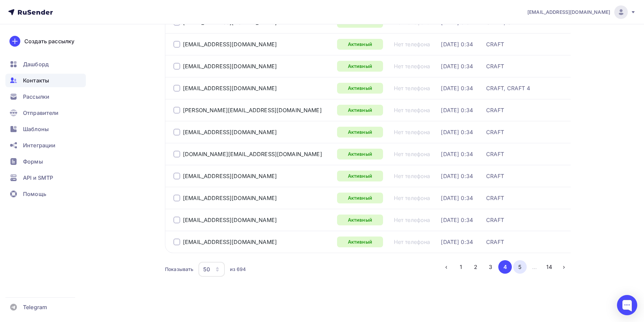 This screenshot has width=644, height=322. Describe the element at coordinates (520, 267) in the screenshot. I see `button: Go to page 5` at that location.